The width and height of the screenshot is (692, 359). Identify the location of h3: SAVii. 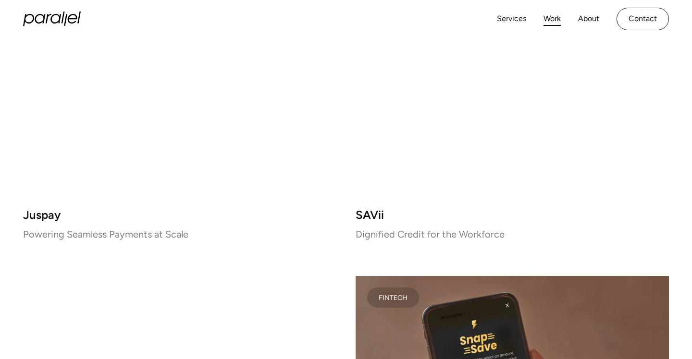
(512, 215).